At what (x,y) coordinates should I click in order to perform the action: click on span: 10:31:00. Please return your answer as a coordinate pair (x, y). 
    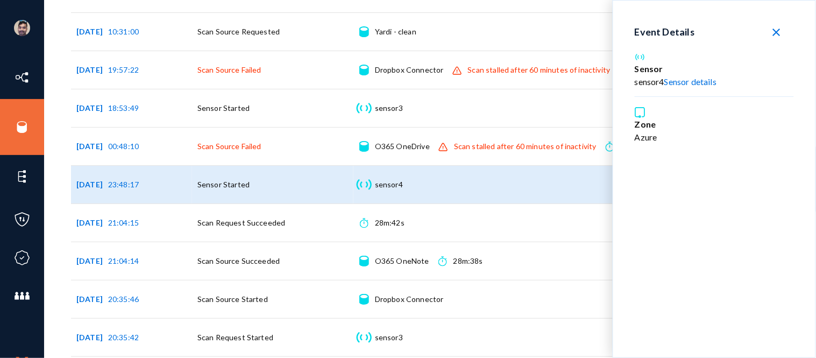
    Looking at the image, I should click on (123, 31).